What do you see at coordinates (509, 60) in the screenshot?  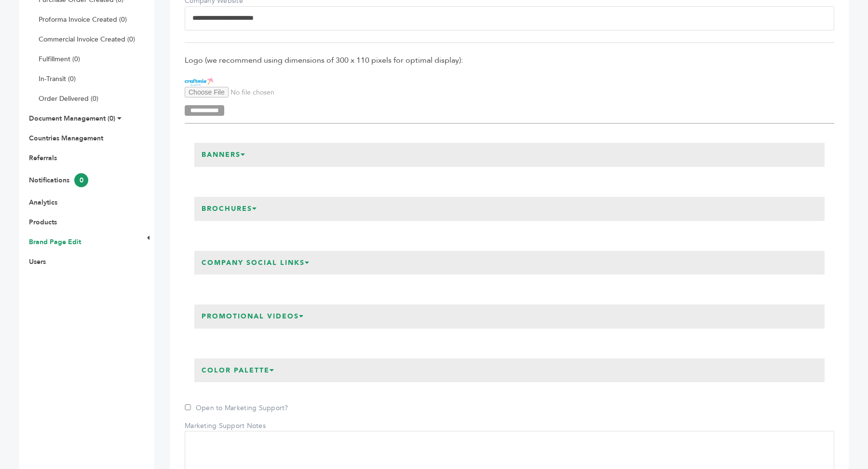 I see `span: Logo (we recommend using dimensions of 300 x 110 pixels for optimal display):` at bounding box center [509, 60].